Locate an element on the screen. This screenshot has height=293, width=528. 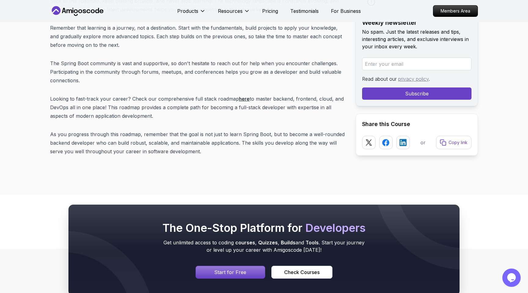
span: courses is located at coordinates (245, 242).